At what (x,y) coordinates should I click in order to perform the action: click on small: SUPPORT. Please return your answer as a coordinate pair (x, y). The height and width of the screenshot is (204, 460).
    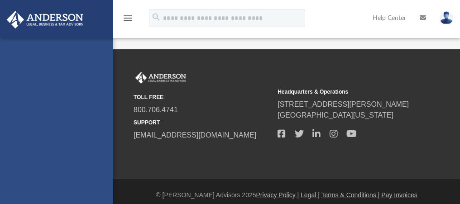
    Looking at the image, I should click on (202, 123).